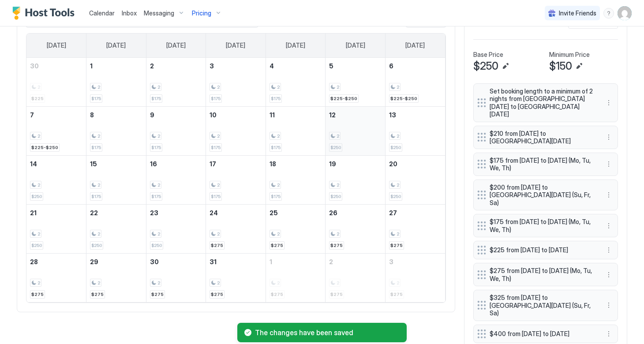  Describe the element at coordinates (34, 164) in the screenshot. I see `span: 14` at that location.